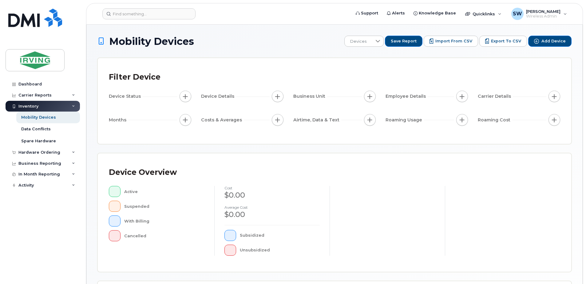 This screenshot has height=284, width=586. Describe the element at coordinates (272, 207) in the screenshot. I see `h4: Average cost` at that location.